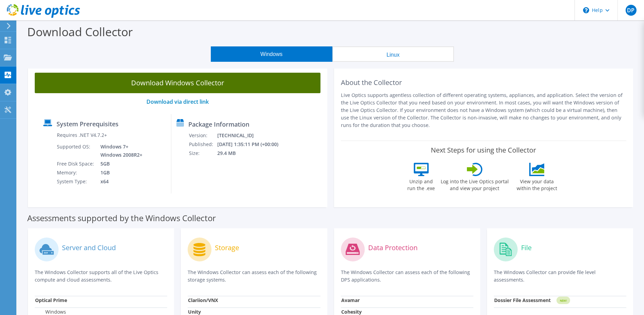  What do you see at coordinates (484, 82) in the screenshot?
I see `h2: About the Collector` at bounding box center [484, 82].